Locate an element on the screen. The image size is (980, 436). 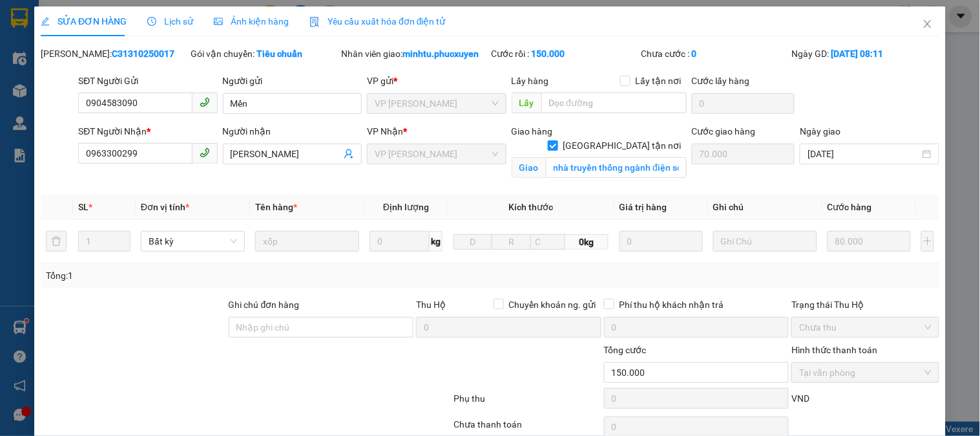
button: Close is located at coordinates (928, 25).